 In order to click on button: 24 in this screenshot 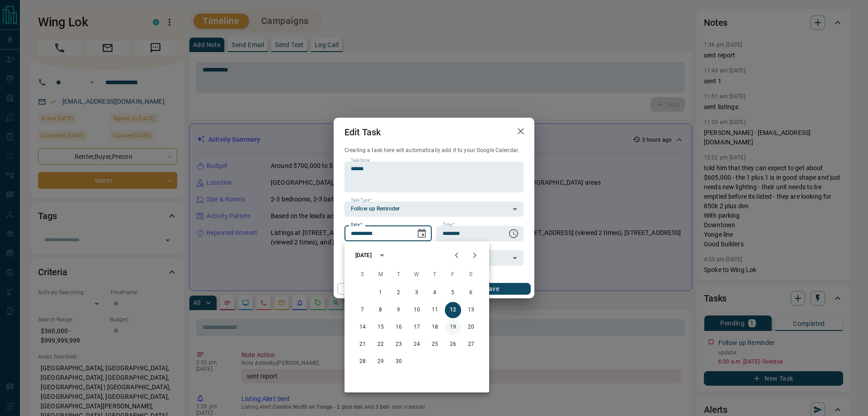, I will do `click(417, 344)`.